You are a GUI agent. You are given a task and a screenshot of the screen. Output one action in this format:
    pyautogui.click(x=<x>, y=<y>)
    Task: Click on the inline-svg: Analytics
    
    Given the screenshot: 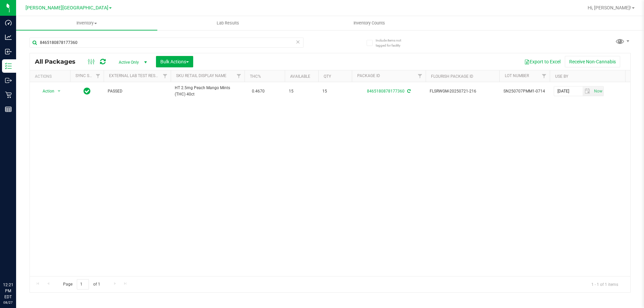 What is the action you would take?
    pyautogui.click(x=8, y=37)
    